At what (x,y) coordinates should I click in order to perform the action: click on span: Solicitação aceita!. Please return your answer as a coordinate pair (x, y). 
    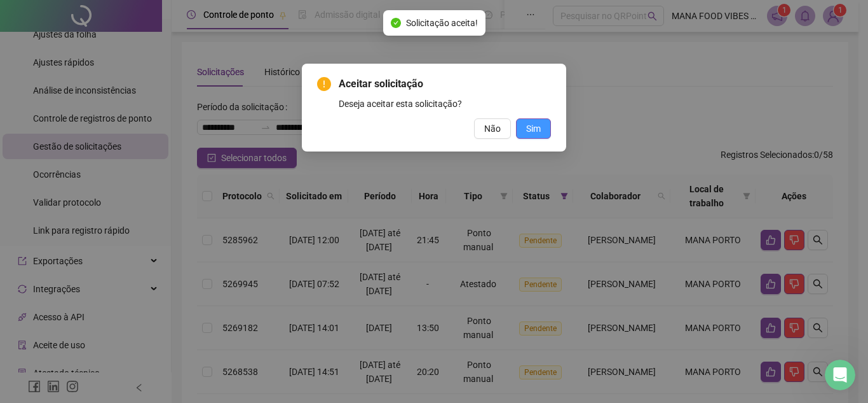
    Looking at the image, I should click on (442, 23).